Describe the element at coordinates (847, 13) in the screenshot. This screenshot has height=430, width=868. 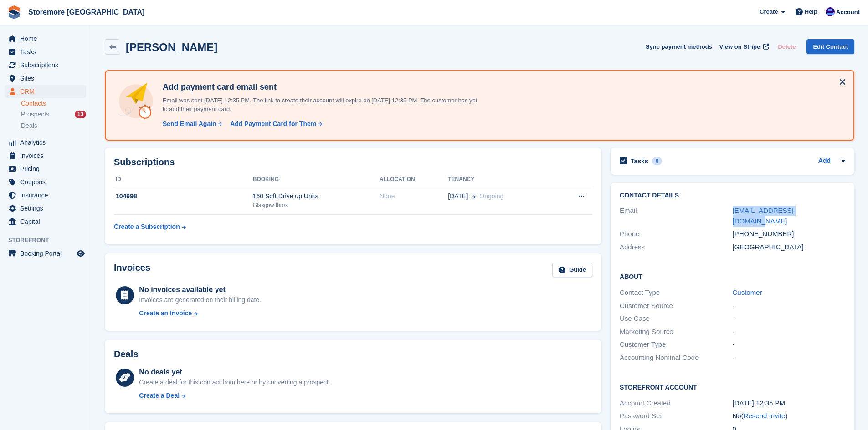
I see `span: Account` at that location.